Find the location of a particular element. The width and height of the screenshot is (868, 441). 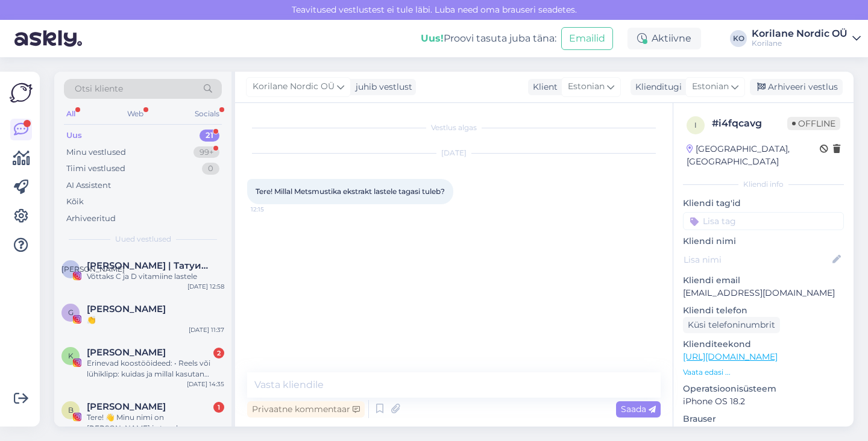

p: Safari 18.2 is located at coordinates (764, 432).